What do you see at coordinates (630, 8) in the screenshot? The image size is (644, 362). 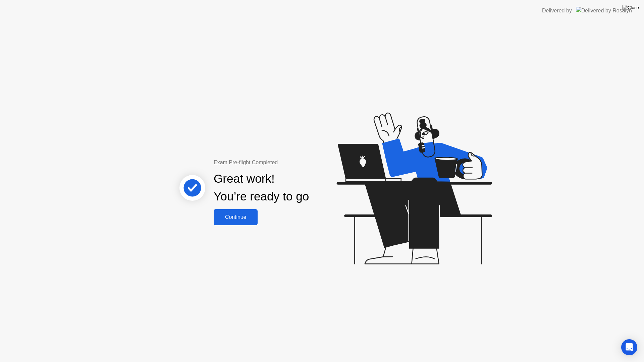 I see `img: Close` at bounding box center [630, 8].